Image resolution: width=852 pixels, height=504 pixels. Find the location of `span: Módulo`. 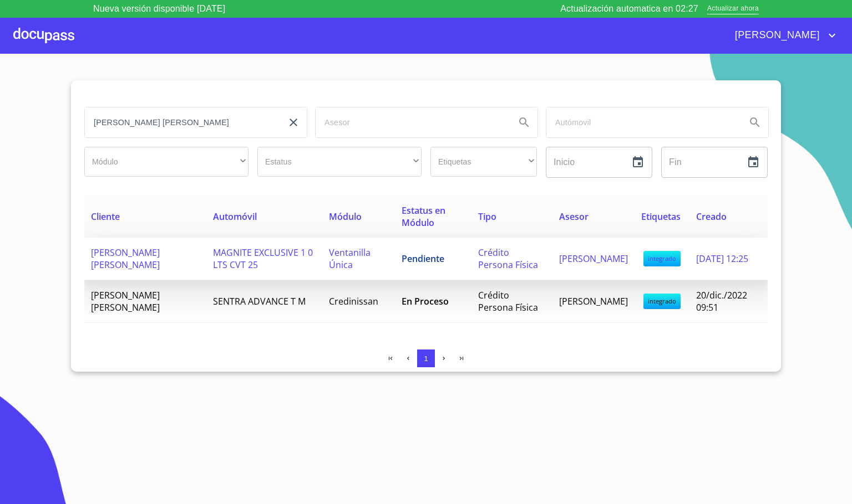

span: Módulo is located at coordinates (345, 216).